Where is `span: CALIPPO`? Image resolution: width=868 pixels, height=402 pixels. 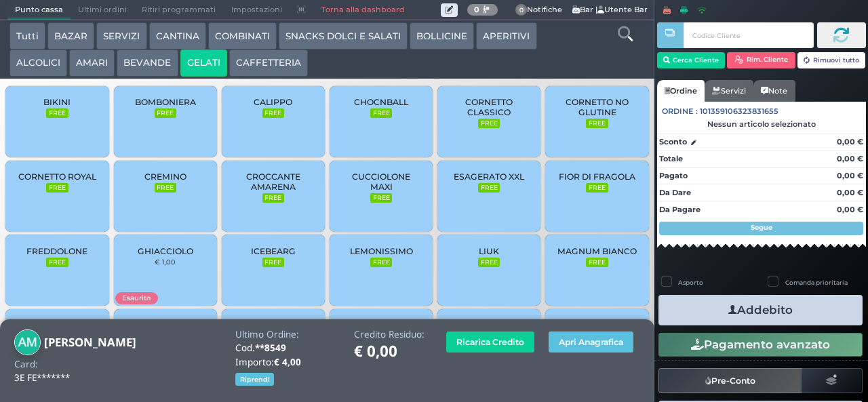 span: CALIPPO is located at coordinates (272, 101).